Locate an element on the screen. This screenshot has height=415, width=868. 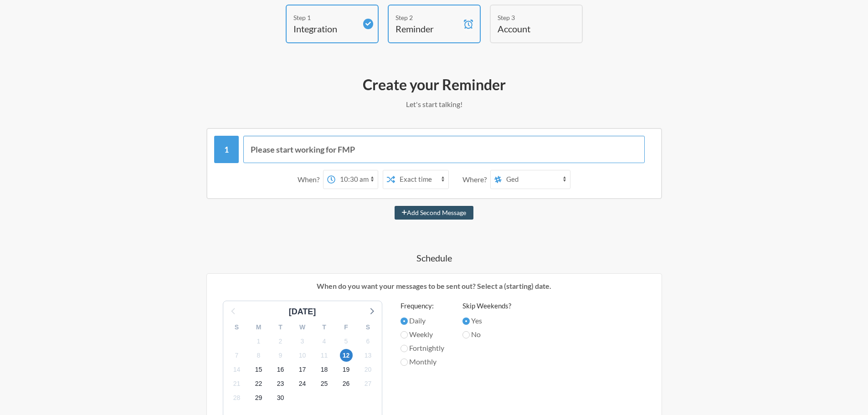
label: Monthly is located at coordinates (422, 362).